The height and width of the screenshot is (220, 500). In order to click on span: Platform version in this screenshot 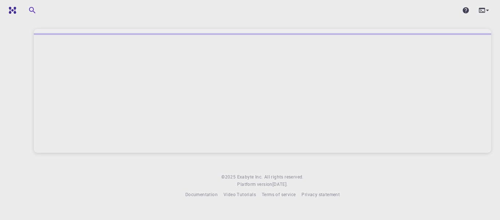, I will do `click(254, 184)`.